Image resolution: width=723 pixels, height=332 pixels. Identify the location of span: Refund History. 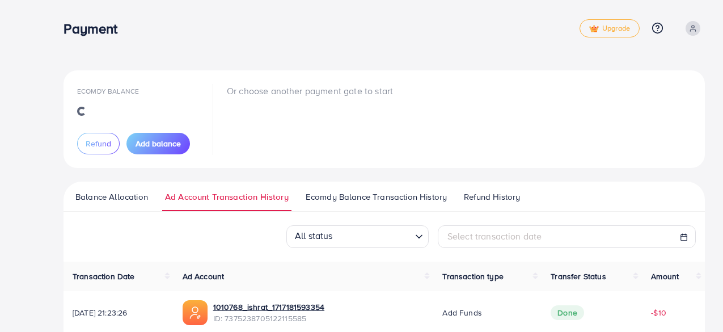
(492, 197).